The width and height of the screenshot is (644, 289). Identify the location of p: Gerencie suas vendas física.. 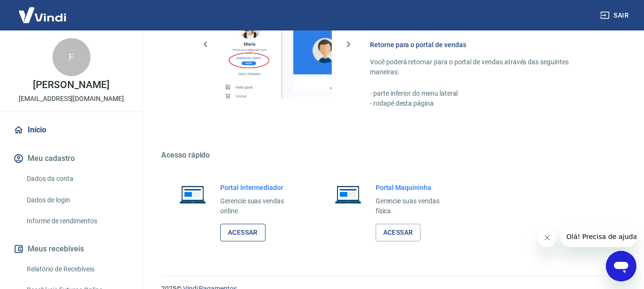
(415, 206).